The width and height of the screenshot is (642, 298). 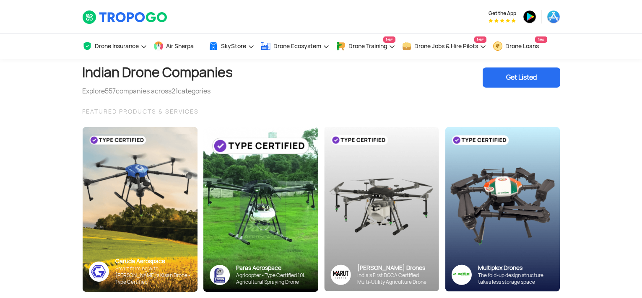 What do you see at coordinates (522, 46) in the screenshot?
I see `span: Drone Loans` at bounding box center [522, 46].